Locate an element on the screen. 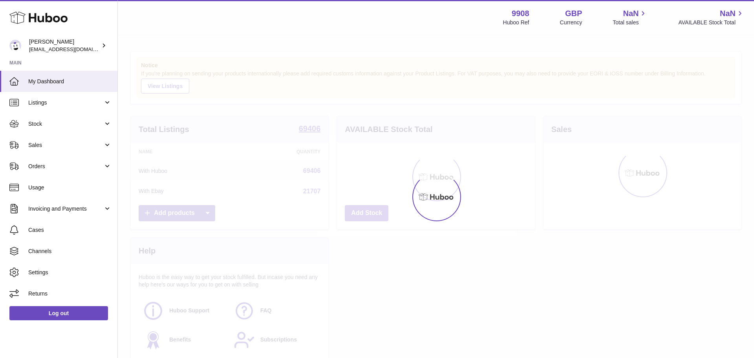 This screenshot has height=358, width=754. span: Stock is located at coordinates (66, 124).